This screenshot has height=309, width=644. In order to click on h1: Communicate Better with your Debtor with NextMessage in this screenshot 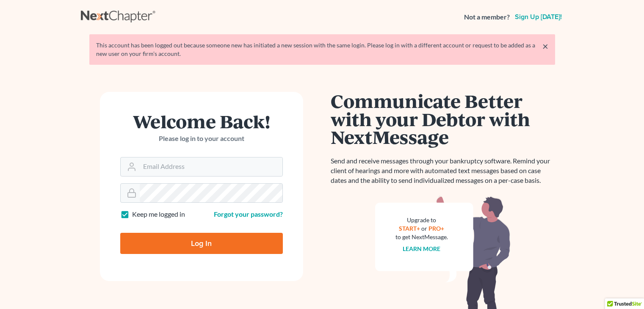, I will do `click(443, 119)`.